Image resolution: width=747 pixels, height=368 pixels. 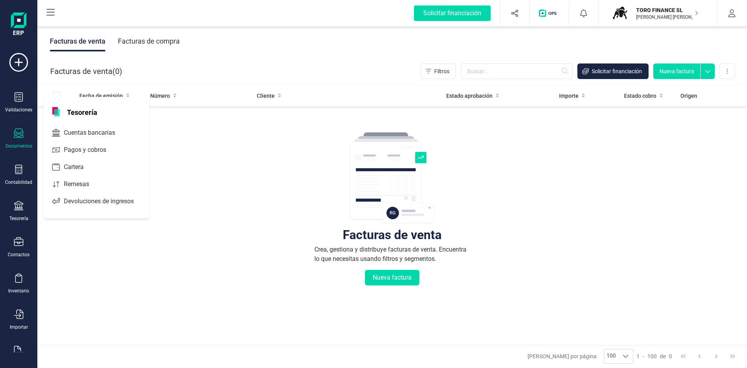 I want to click on div: Solicitar financiación, so click(x=452, y=13).